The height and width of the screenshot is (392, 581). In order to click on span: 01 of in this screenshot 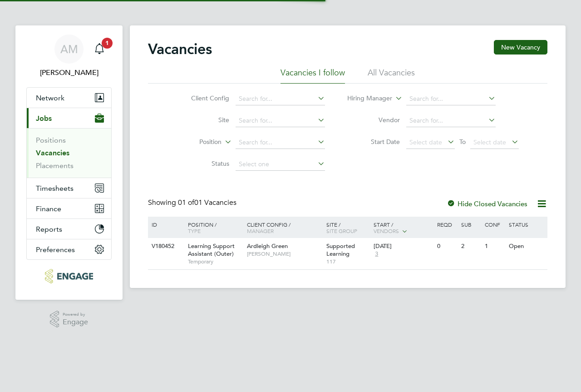, I will do `click(186, 203)`.